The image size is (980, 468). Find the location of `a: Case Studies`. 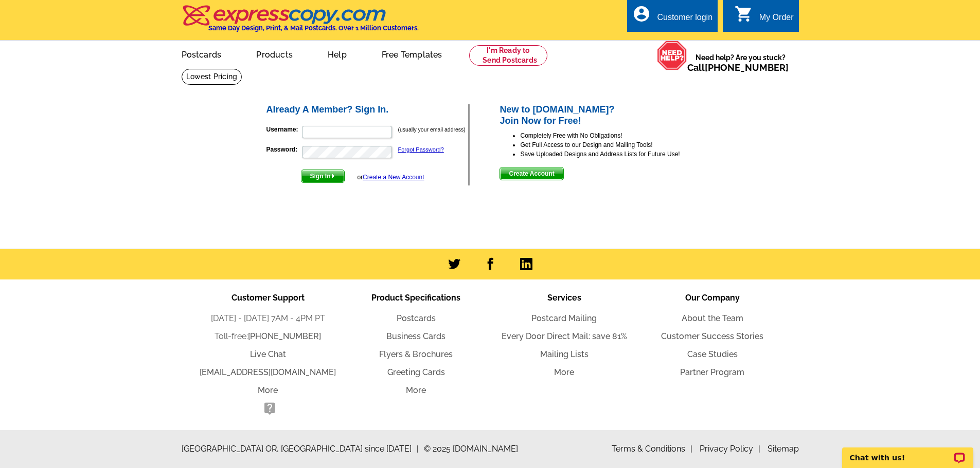

a: Case Studies is located at coordinates (712, 354).